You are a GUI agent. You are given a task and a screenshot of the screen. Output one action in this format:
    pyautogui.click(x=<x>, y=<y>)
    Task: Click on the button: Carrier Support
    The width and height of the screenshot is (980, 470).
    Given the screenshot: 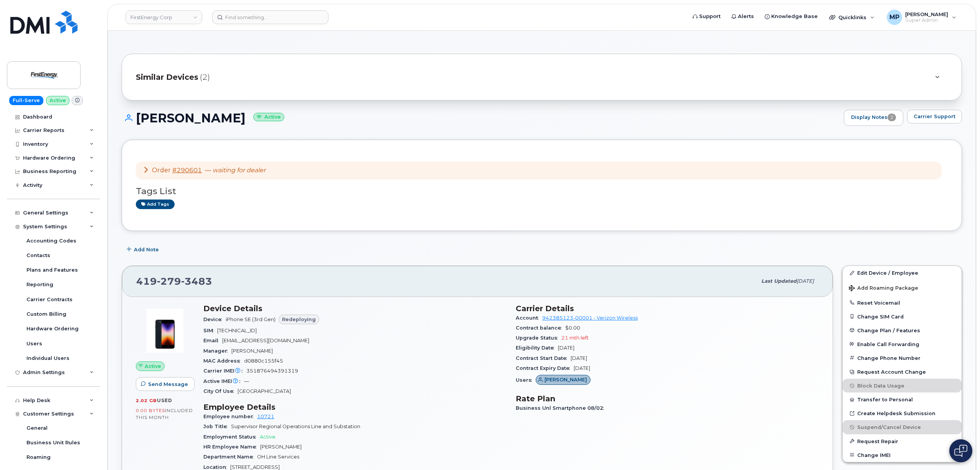 What is the action you would take?
    pyautogui.click(x=934, y=117)
    